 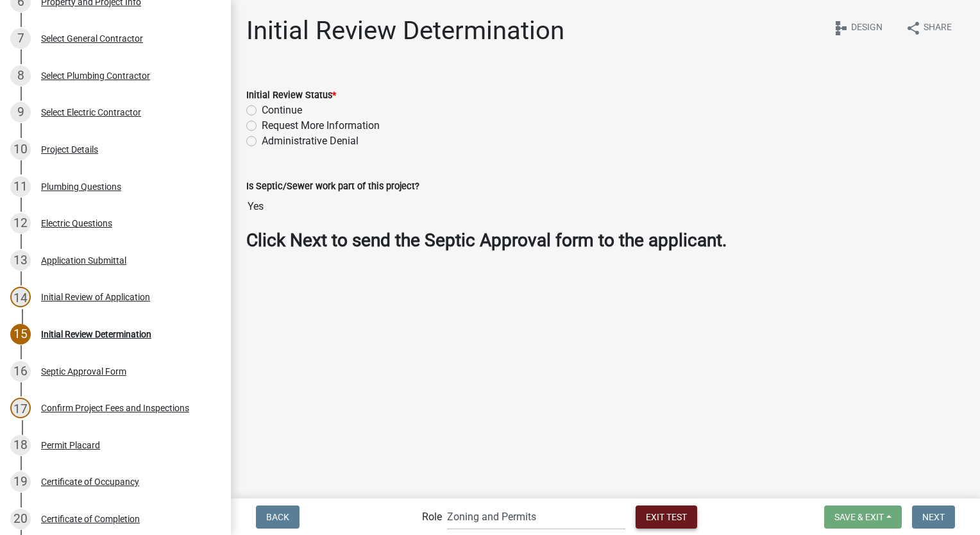 What do you see at coordinates (320, 126) in the screenshot?
I see `label: Request More Information` at bounding box center [320, 126].